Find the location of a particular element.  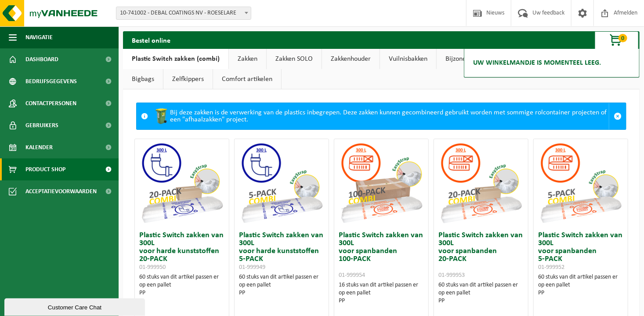

a: Zakkenhouder is located at coordinates (350, 59).